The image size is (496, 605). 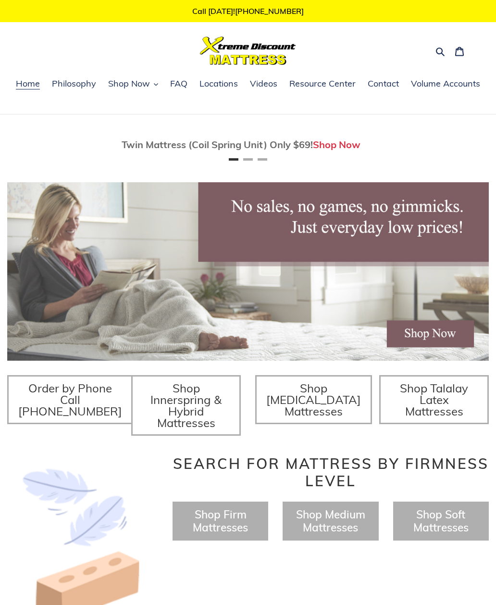 What do you see at coordinates (129, 84) in the screenshot?
I see `span: Shop Now` at bounding box center [129, 84].